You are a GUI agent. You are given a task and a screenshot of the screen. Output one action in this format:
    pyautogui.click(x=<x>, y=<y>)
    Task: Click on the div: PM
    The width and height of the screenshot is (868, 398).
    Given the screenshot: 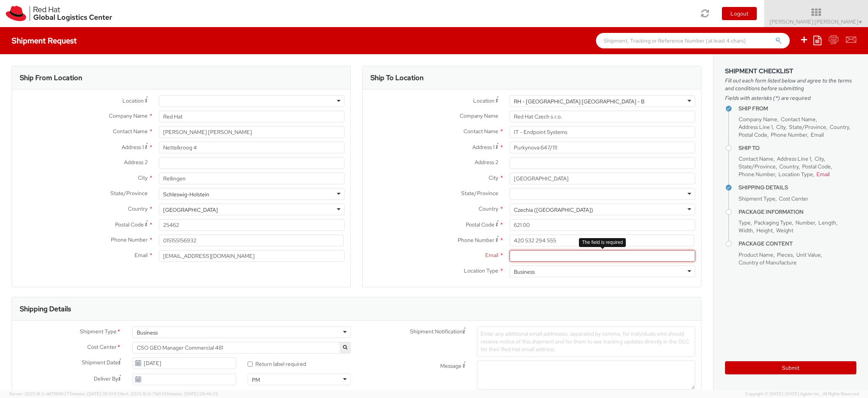 What is the action you would take?
    pyautogui.click(x=256, y=380)
    